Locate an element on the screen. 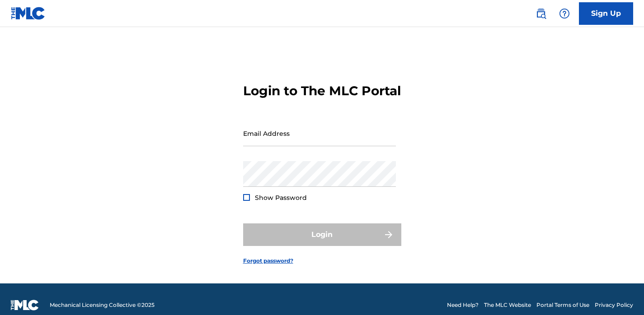 This screenshot has height=315, width=644. h3: Login to The MLC Portal is located at coordinates (322, 91).